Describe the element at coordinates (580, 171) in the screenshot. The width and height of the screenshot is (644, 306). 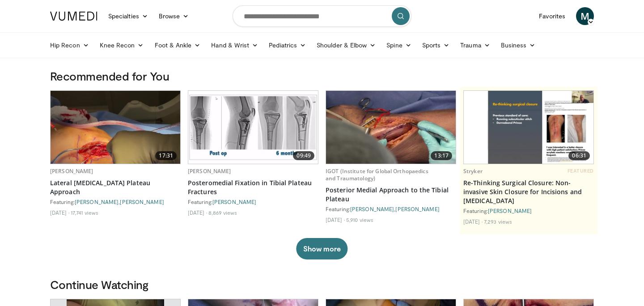
I see `span: FEATURED` at that location.